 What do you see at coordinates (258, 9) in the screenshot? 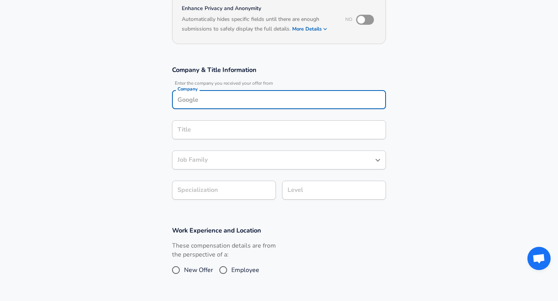
I see `h4: Enhance Privacy and Anonymity` at bounding box center [258, 9].